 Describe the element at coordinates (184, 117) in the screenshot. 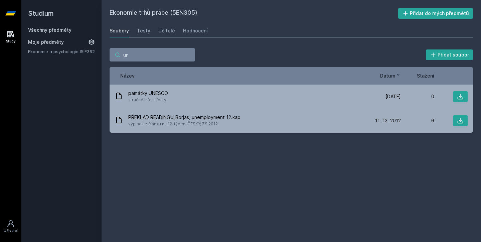

I see `span: PŘEKLAD READINGU_Borjas, unemployment 12.kap` at that location.